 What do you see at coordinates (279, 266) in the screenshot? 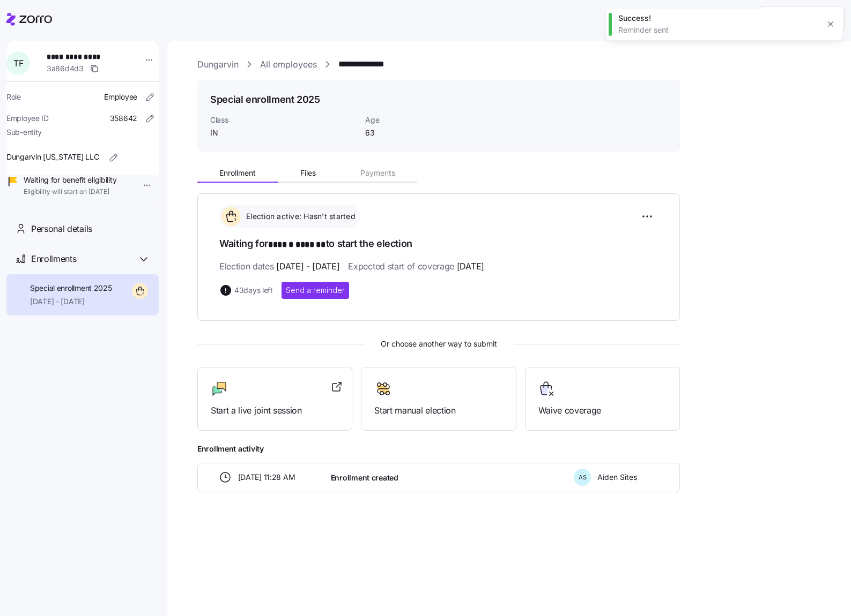
I see `span: Election dates` at bounding box center [279, 266].